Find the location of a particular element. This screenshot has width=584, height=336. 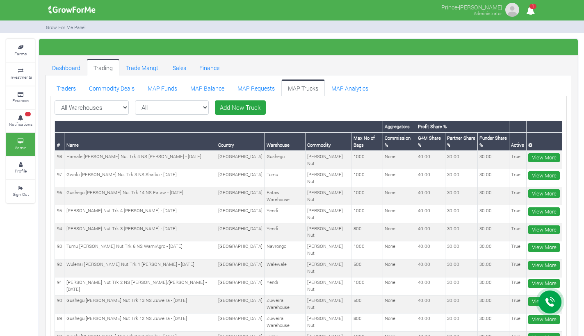

a: Dashboard is located at coordinates (66, 67).